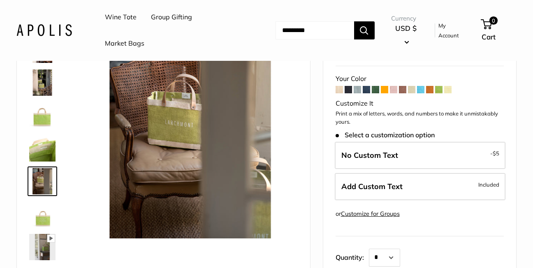 The image size is (533, 268). I want to click on a: Market Bags, so click(125, 44).